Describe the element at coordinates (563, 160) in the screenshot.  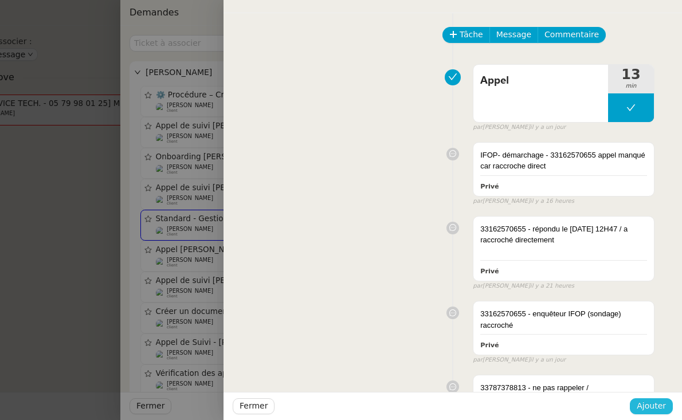
I see `div: IFOP- démarchage - 33162570655 appel manqué car raccroche direct` at that location.